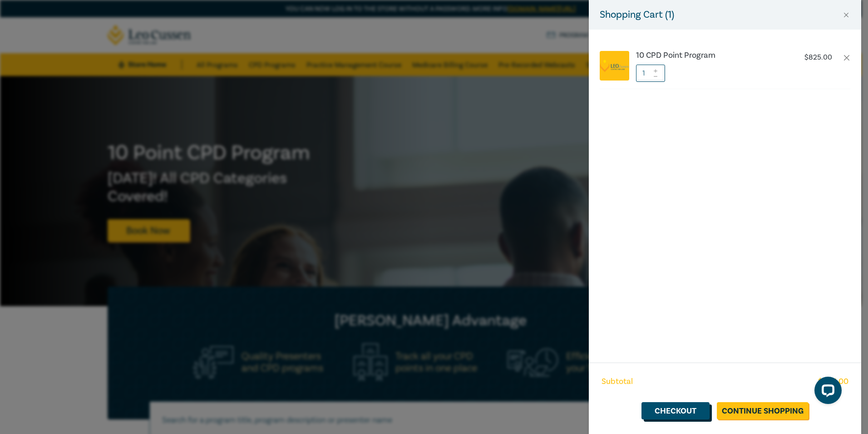  What do you see at coordinates (617, 381) in the screenshot?
I see `span: Subtotal` at bounding box center [617, 381].